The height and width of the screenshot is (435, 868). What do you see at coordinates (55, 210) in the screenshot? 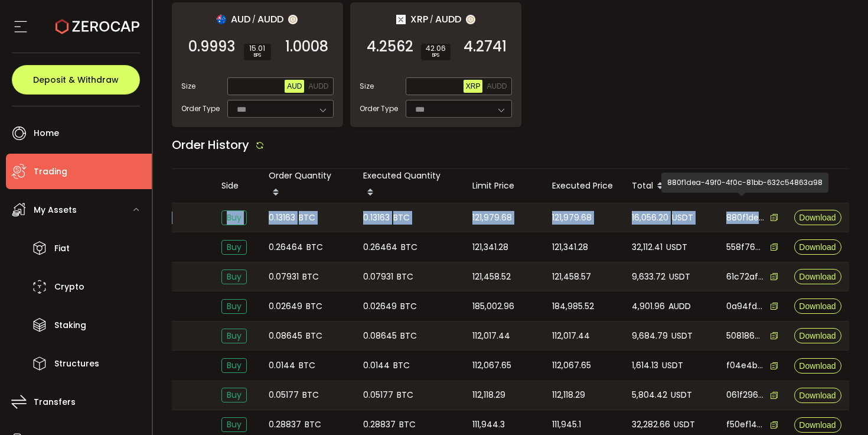
I see `span: My Assets` at bounding box center [55, 210].